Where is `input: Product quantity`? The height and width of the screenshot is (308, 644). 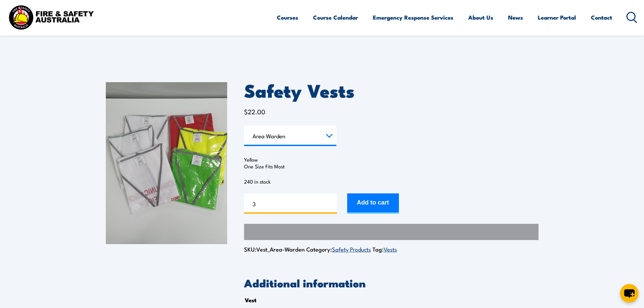 input: Product quantity is located at coordinates (290, 204).